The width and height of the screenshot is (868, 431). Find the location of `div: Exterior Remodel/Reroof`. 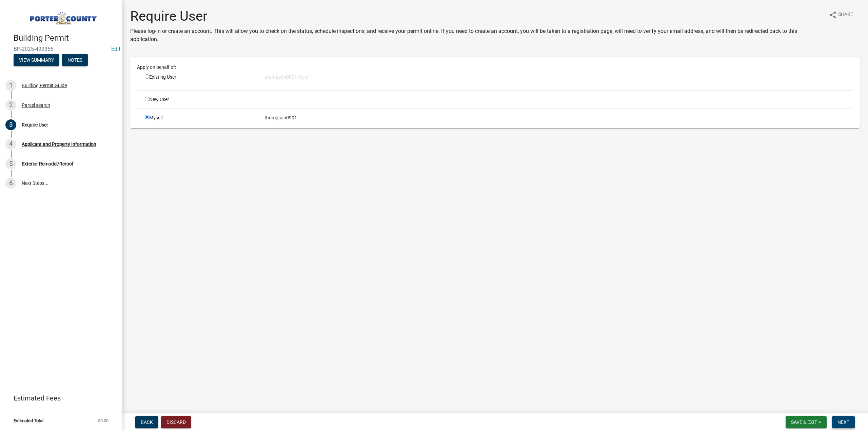

div: Exterior Remodel/Reroof is located at coordinates (48, 164).